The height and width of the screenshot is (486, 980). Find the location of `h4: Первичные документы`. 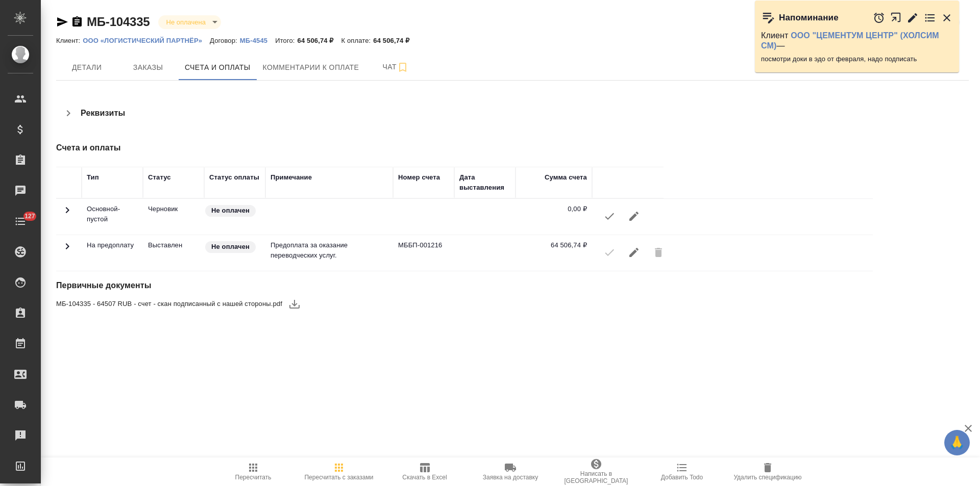

h4: Первичные документы is located at coordinates (361, 286).